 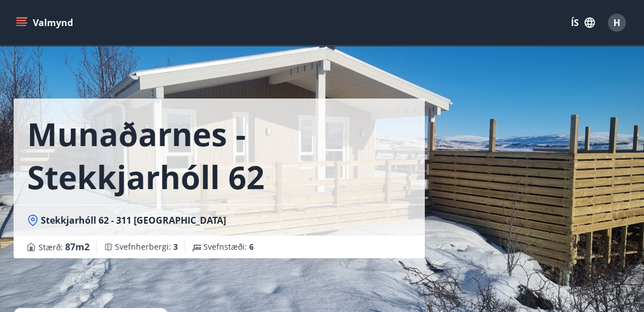 What do you see at coordinates (146, 247) in the screenshot?
I see `span: Svefnherbergi :` at bounding box center [146, 247].